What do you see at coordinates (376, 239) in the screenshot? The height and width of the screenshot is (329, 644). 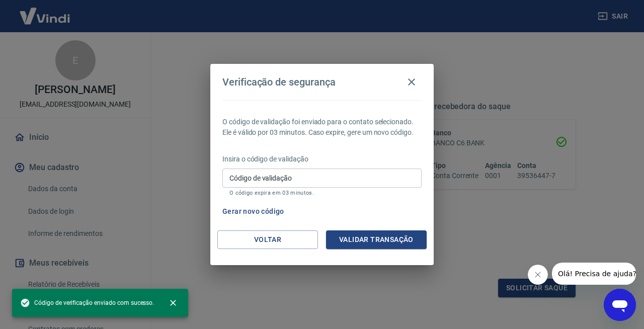 I see `button: Validar transação` at bounding box center [376, 239].